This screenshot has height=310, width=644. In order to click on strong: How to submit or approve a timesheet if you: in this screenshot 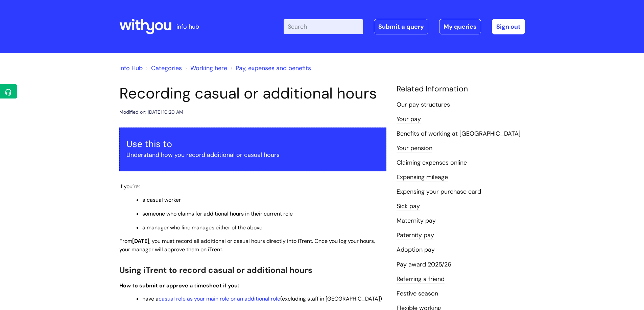, I will do `click(180, 286)`.